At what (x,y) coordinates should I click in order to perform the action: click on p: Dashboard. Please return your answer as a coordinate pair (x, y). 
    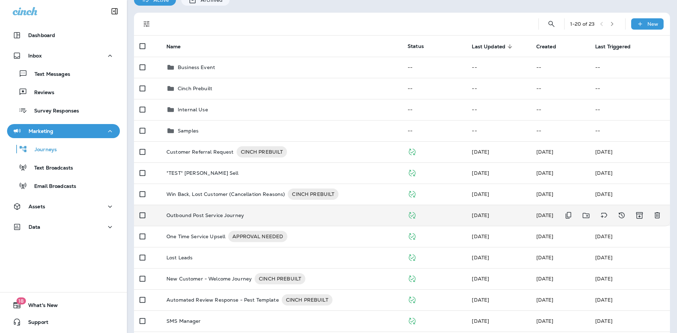
    Looking at the image, I should click on (42, 35).